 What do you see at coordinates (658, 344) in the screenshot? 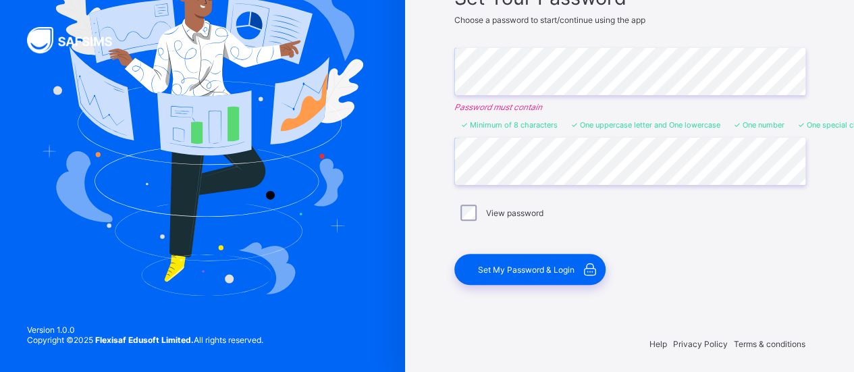
I see `span: Help` at bounding box center [658, 344].